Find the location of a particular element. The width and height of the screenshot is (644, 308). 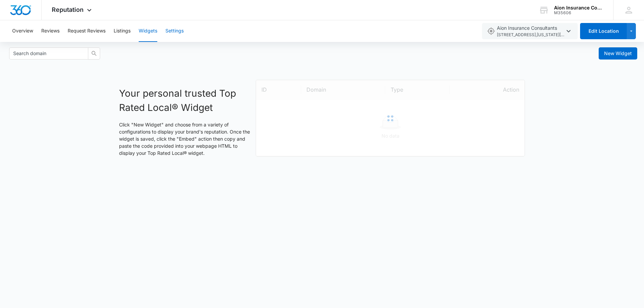

span: search is located at coordinates (94, 54).